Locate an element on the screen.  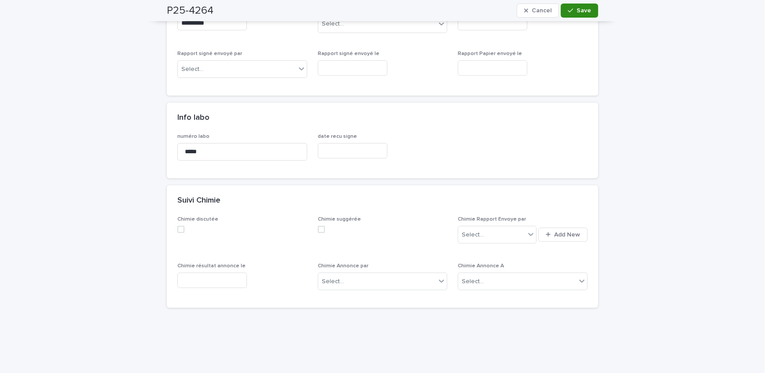
button: Save is located at coordinates (580, 11).